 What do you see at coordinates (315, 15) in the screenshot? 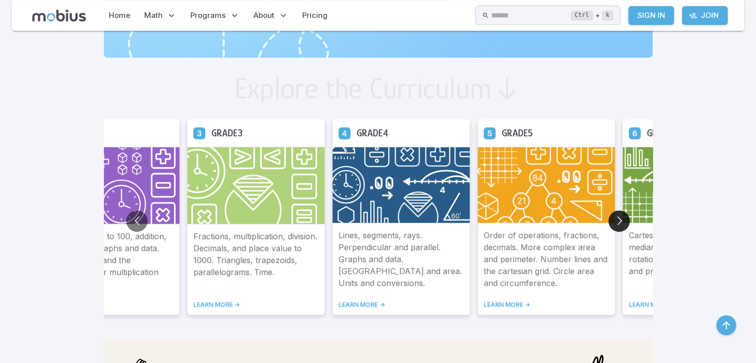
I see `a: Pricing` at bounding box center [315, 15].